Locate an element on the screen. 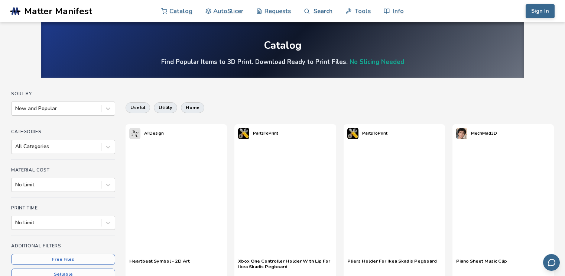 This screenshot has height=276, width=565. p: ATDesign is located at coordinates (154, 133).